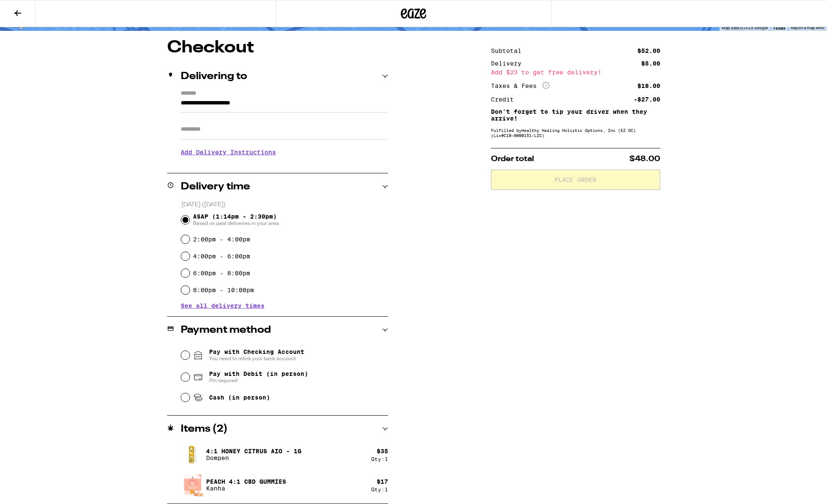  What do you see at coordinates (254, 451) in the screenshot?
I see `p: 4:1 Honey Citrus AIO - 1g` at bounding box center [254, 451].